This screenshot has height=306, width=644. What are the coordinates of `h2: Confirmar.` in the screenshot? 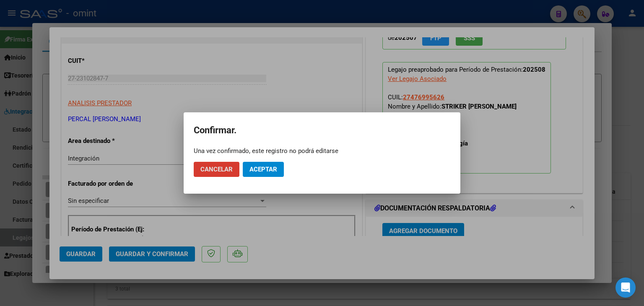 It's located at (322, 130).